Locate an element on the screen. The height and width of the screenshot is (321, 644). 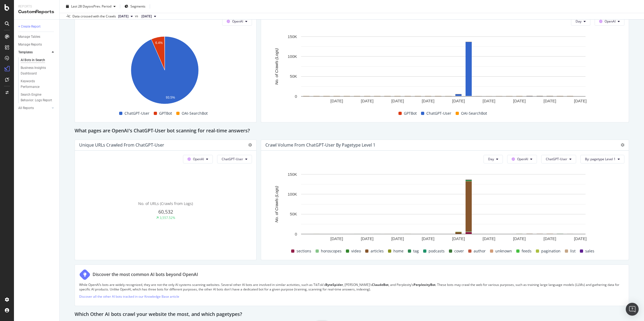
span: Last 28 Days is located at coordinates (80, 6).